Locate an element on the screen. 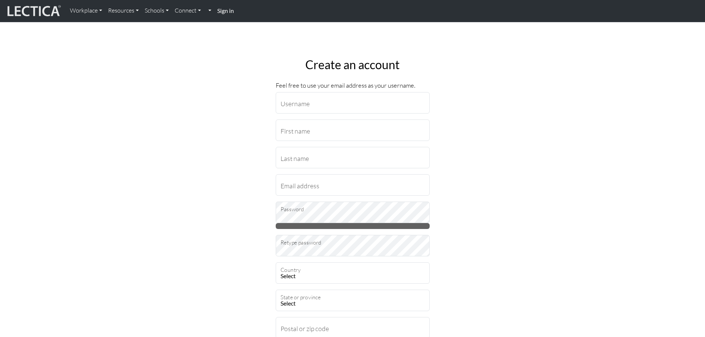  h2: Create an account is located at coordinates (352, 65).